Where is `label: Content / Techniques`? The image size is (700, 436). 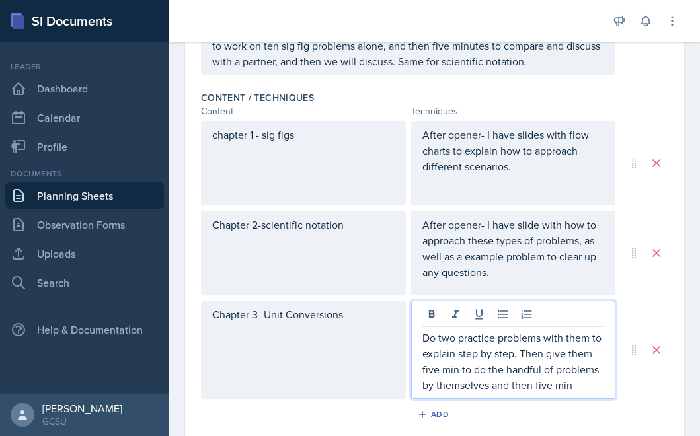 label: Content / Techniques is located at coordinates (257, 98).